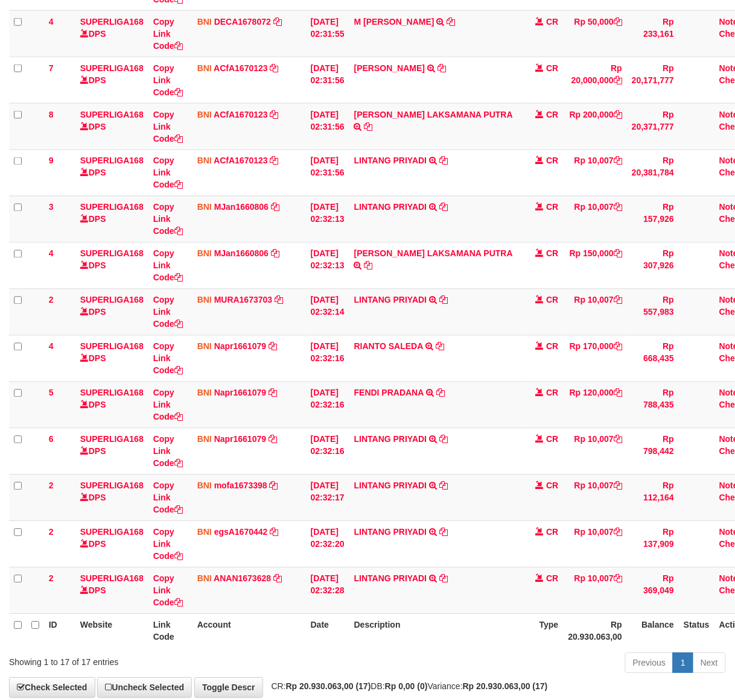  I want to click on td: Rp 557,983, so click(653, 312).